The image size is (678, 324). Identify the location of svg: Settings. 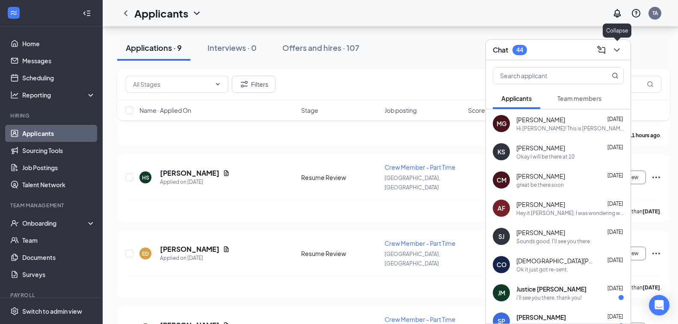
(15, 311).